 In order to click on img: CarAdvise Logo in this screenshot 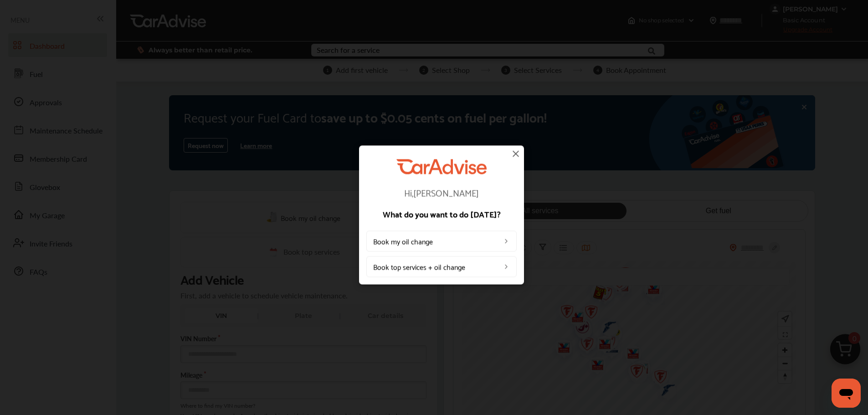, I will do `click(442, 166)`.